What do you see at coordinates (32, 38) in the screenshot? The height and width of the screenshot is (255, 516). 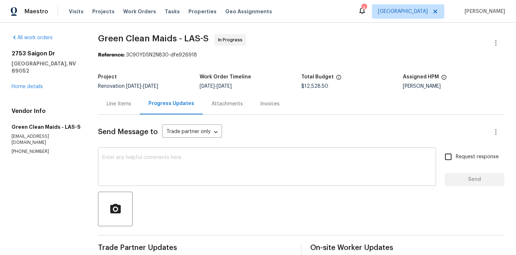 I see `a: All work orders` at bounding box center [32, 38].